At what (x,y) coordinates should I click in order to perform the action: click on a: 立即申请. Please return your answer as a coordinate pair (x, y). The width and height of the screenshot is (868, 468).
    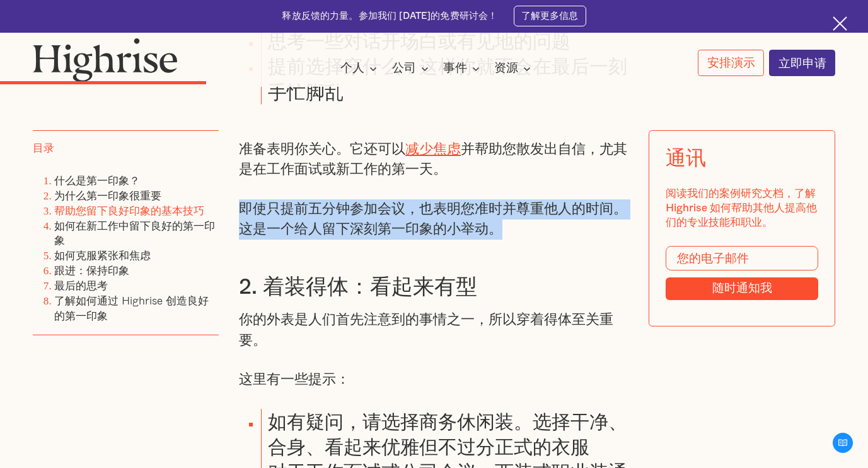
    Looking at the image, I should click on (801, 63).